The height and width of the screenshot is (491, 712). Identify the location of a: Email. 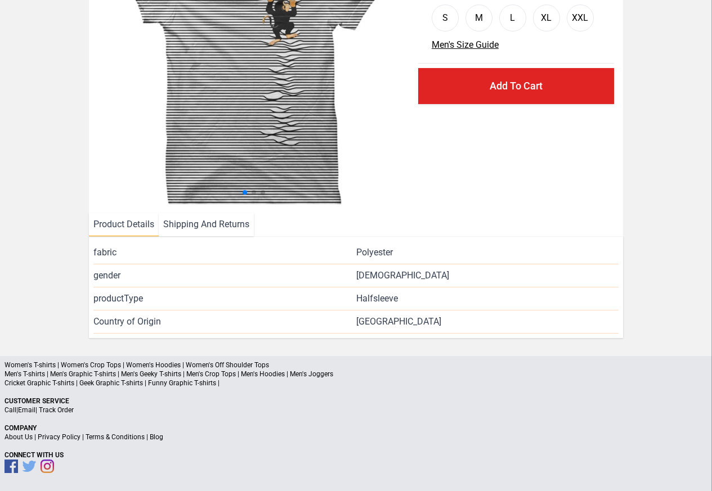
(26, 410).